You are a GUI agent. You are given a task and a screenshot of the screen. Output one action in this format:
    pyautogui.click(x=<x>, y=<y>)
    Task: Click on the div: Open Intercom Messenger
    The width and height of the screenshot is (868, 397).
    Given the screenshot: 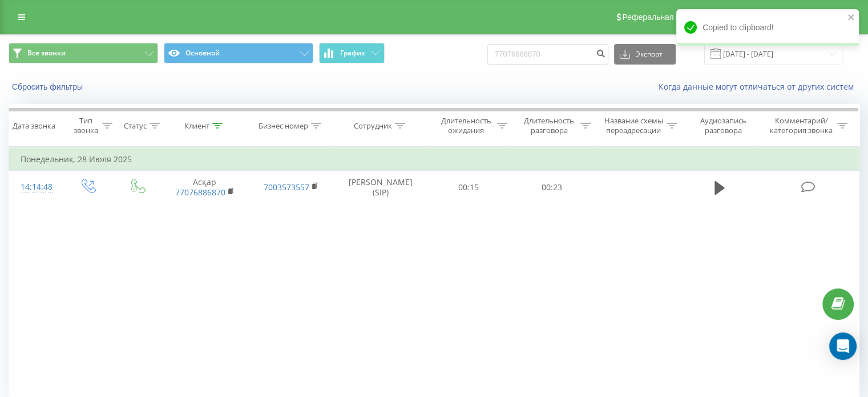 What is the action you would take?
    pyautogui.click(x=843, y=346)
    